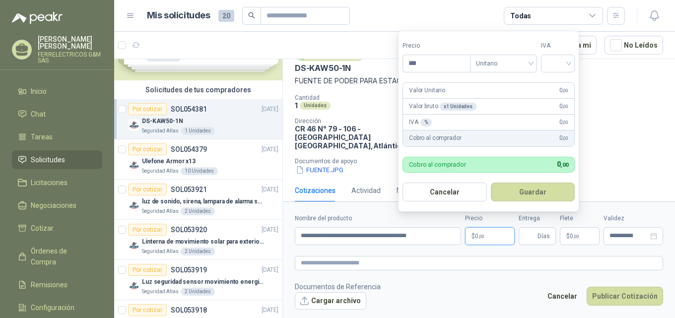 The width and height of the screenshot is (675, 318). I want to click on a: Configuración, so click(57, 308).